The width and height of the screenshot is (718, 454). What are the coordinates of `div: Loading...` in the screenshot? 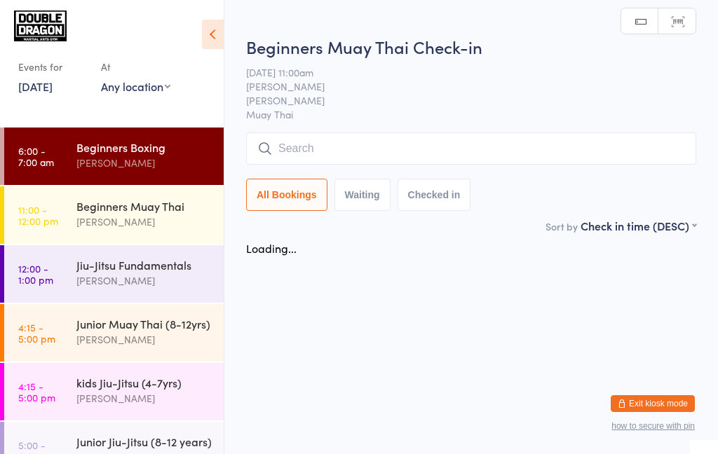 It's located at (271, 248).